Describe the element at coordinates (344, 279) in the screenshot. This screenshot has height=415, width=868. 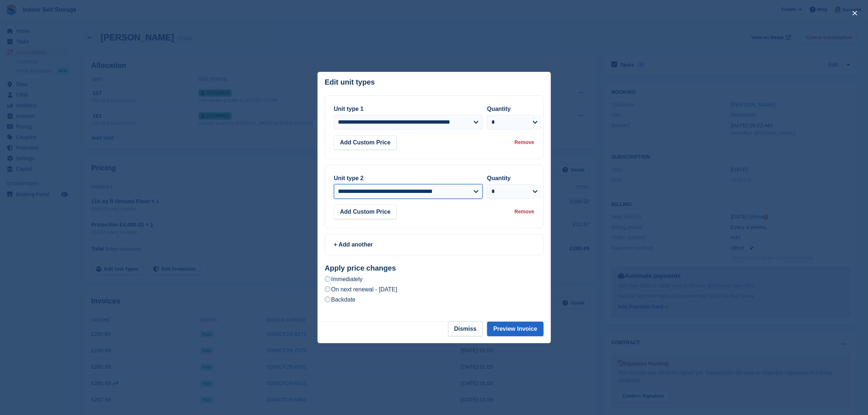
I see `label: Immediately` at that location.